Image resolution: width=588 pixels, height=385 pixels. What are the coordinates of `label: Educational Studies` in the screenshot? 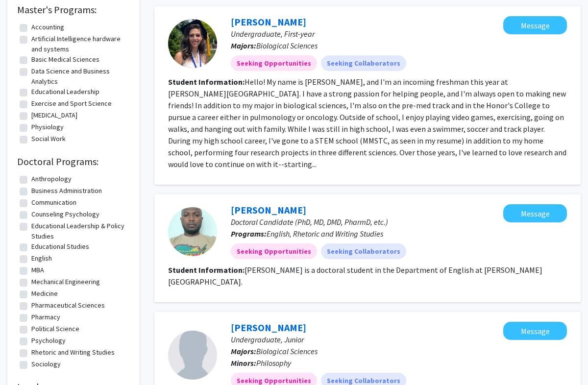 It's located at (60, 246).